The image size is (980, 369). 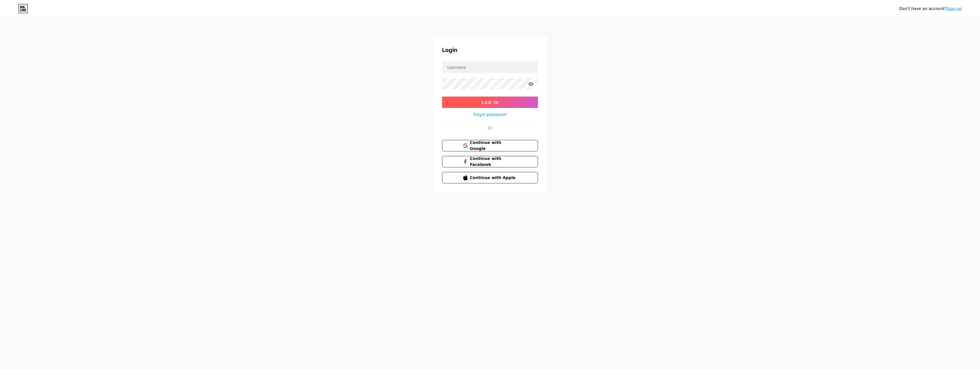 I want to click on span: Continue with Google, so click(x=493, y=145).